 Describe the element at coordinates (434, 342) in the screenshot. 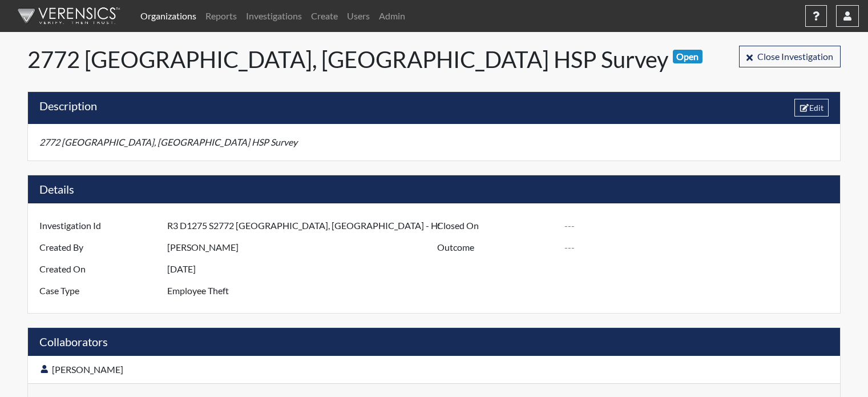

I see `h5: Collaborators` at that location.